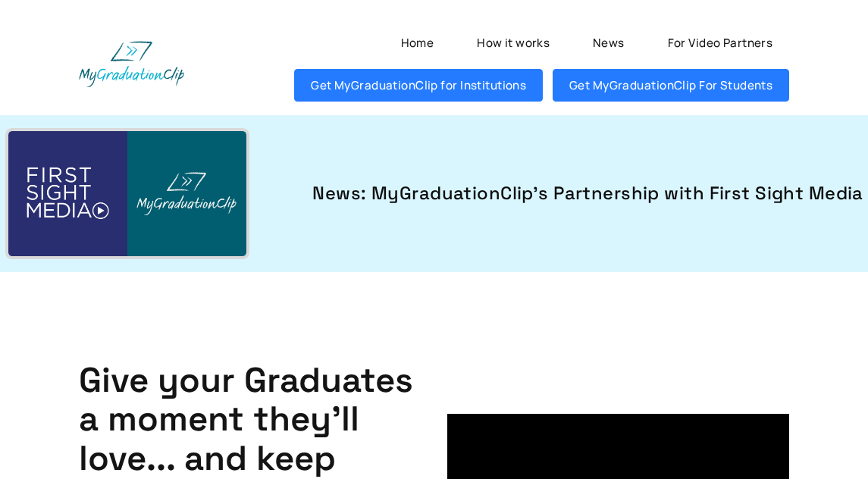 This screenshot has height=479, width=868. I want to click on a: For Video Partners, so click(719, 42).